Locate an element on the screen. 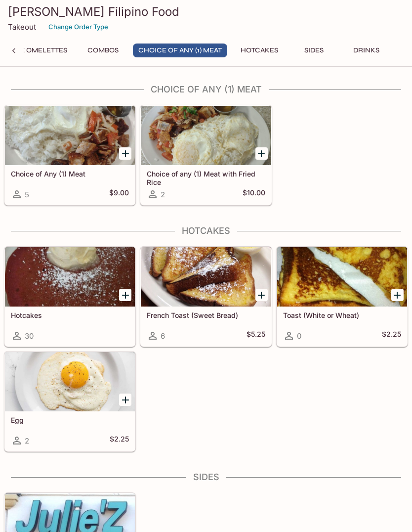 This screenshot has width=412, height=532. h5: $5.25 is located at coordinates (256, 336).